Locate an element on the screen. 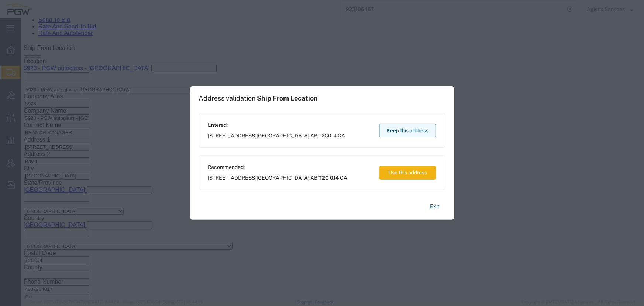 This screenshot has width=644, height=306. span: Ship From Location is located at coordinates (287, 98).